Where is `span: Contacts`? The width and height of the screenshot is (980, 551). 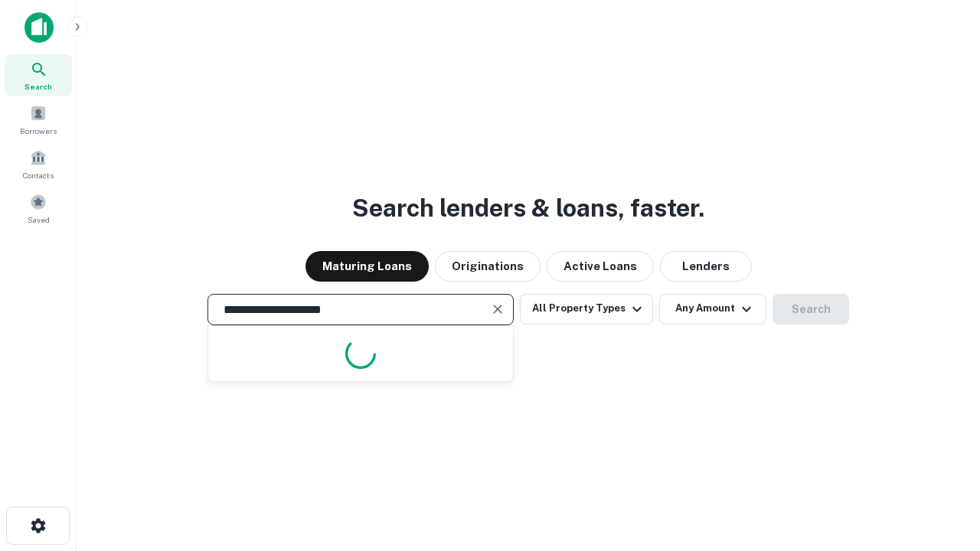
span: Contacts is located at coordinates (39, 175).